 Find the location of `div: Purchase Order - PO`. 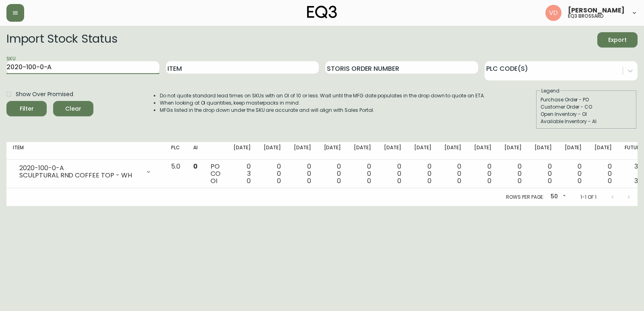

div: Purchase Order - PO is located at coordinates (586, 100).